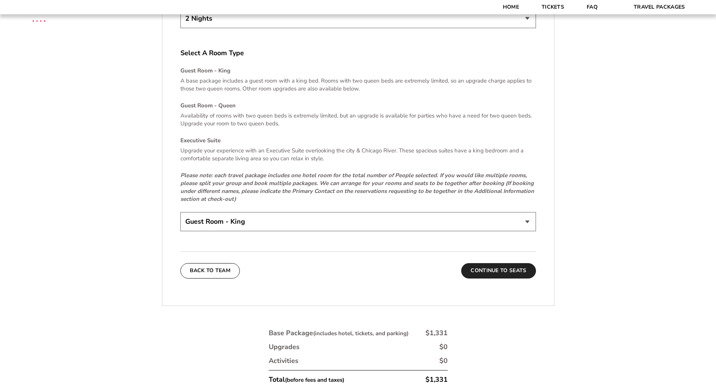 Image resolution: width=716 pixels, height=387 pixels. What do you see at coordinates (361, 334) in the screenshot?
I see `small: (includes hotel, tickets, and parking)` at bounding box center [361, 334].